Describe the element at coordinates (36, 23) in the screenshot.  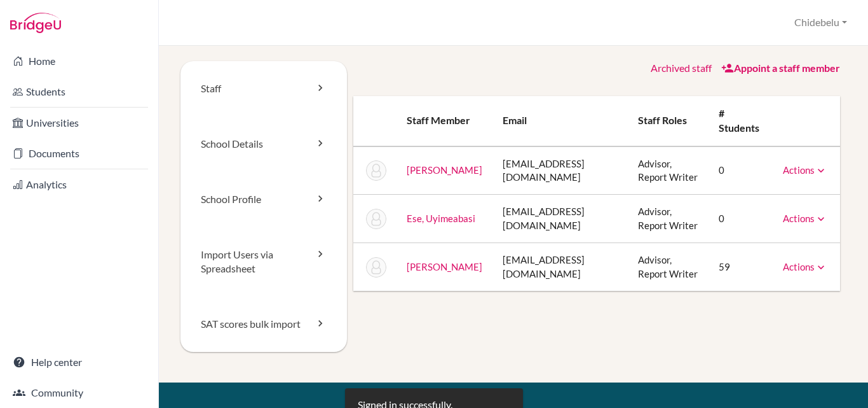
I see `img: Bridge-U` at that location.